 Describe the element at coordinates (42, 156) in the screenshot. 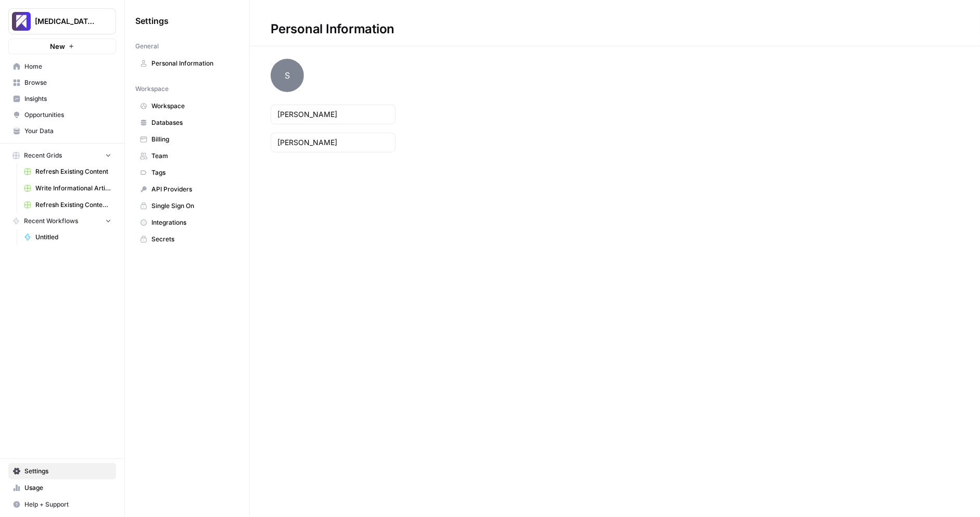

I see `span: Recent Grids` at that location.